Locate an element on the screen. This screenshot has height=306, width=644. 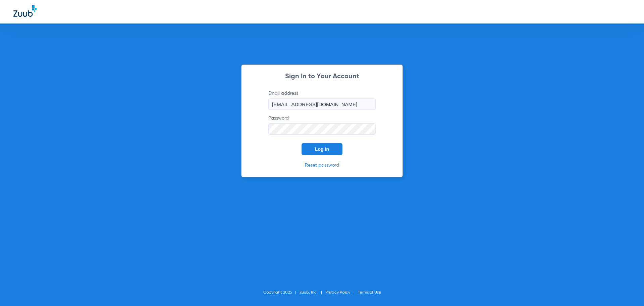
button: Log In is located at coordinates (322, 149).